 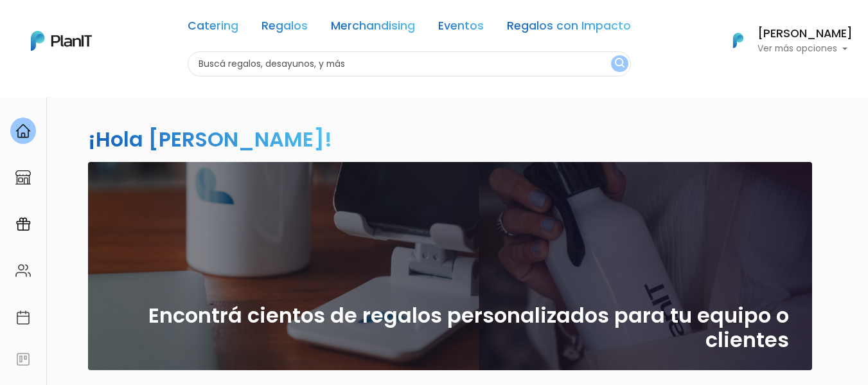 I want to click on img: campaigns-02234683943229c281be62815700db0a1741e53638e28bf9629b52c665b00959.svg, so click(x=24, y=224).